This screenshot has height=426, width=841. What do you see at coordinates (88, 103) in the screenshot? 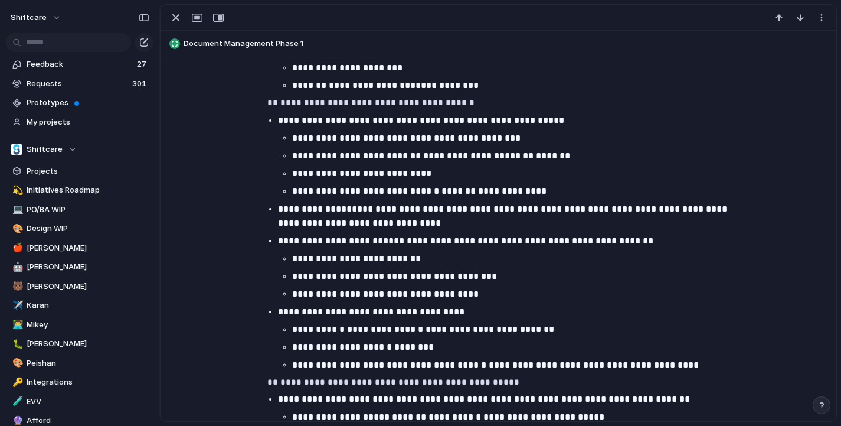
I see `span: Prototypes` at bounding box center [88, 103].